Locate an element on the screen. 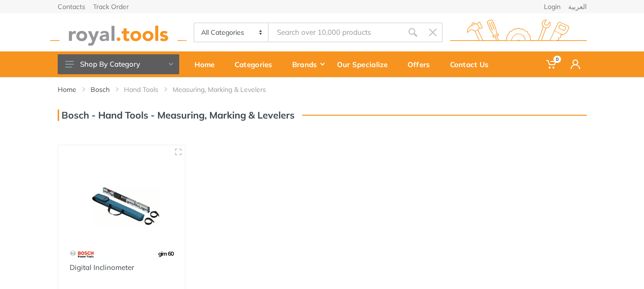  button: Shop By Category is located at coordinates (119, 65).